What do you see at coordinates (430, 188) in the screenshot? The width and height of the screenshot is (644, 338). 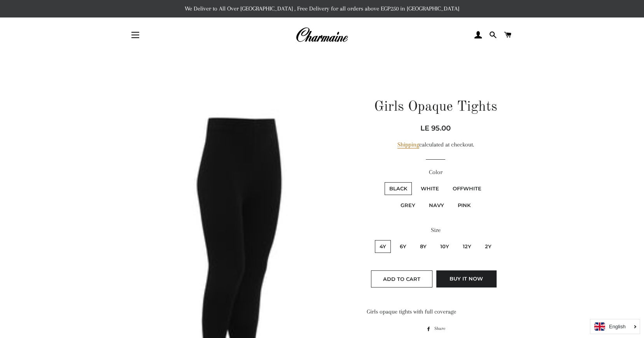 I see `label: White` at bounding box center [430, 188].